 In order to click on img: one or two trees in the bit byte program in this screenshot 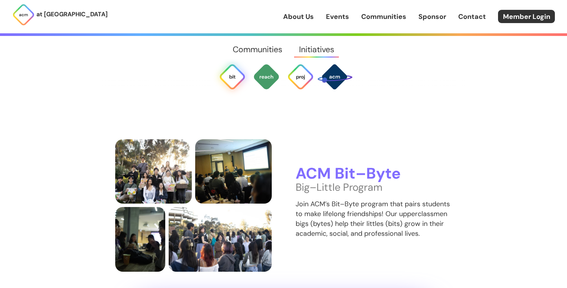, I will do `click(153, 172)`.